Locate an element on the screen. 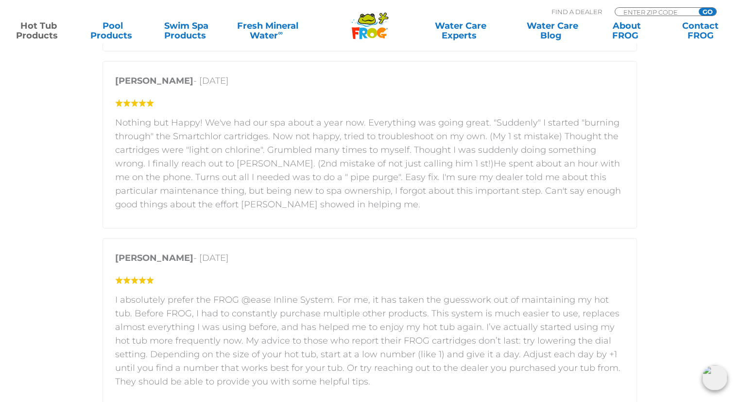  p: I absolutely prefer the FROG @ease Inline System. For me, it has taken the guesswork out of maint... is located at coordinates (370, 340).